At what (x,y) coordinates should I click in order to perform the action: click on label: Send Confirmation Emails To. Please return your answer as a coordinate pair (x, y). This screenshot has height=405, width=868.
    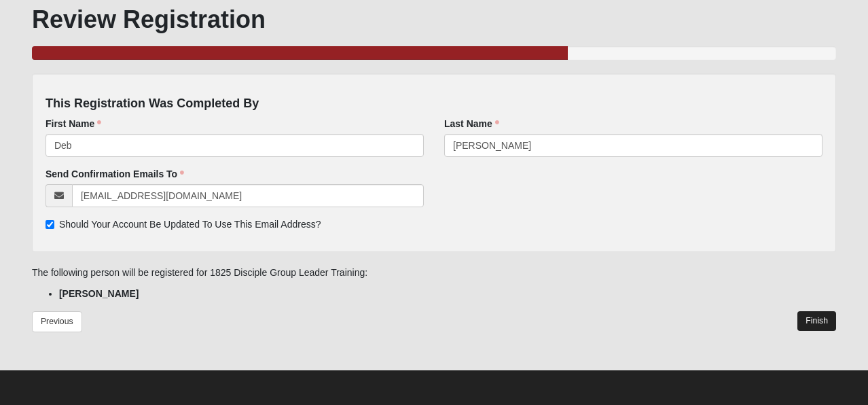
    Looking at the image, I should click on (115, 174).